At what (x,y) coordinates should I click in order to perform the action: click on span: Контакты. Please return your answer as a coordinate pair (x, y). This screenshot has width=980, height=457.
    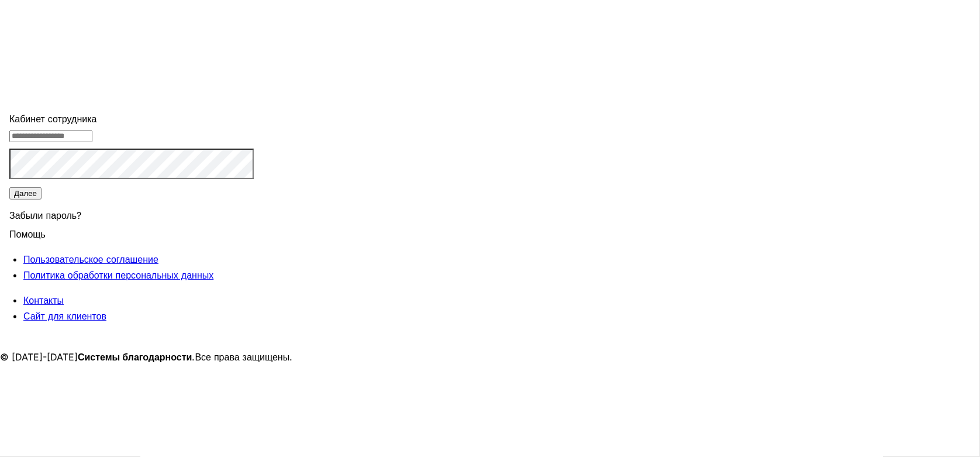
    Looking at the image, I should click on (43, 300).